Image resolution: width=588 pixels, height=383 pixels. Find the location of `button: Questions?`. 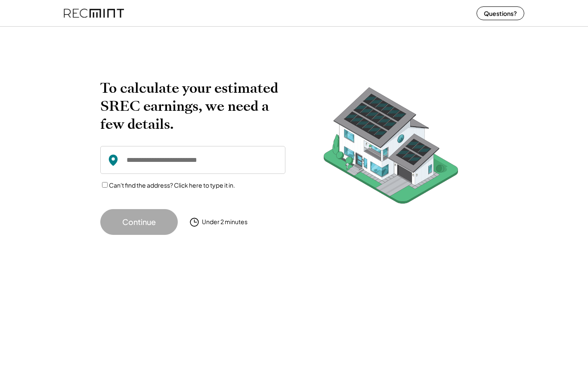

button: Questions? is located at coordinates (500, 14).